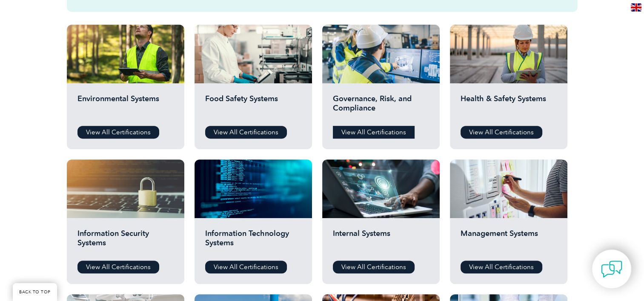 Image resolution: width=644 pixels, height=301 pixels. I want to click on h2: Environmental Systems, so click(126, 107).